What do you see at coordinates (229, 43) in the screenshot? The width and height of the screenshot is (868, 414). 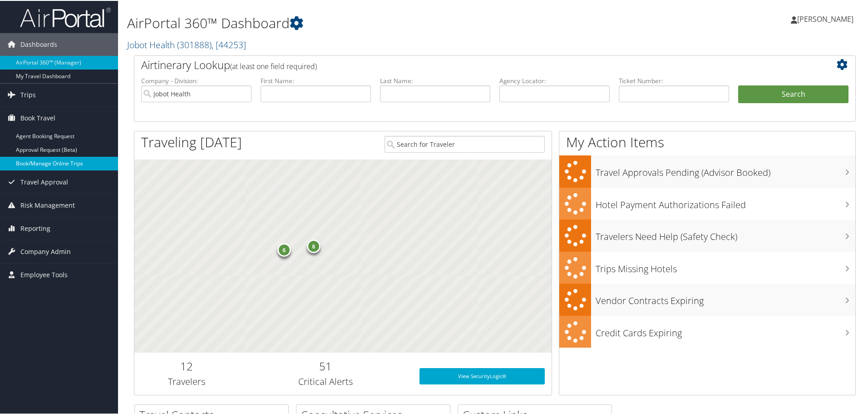 I see `span: , [ 44253 ]` at bounding box center [229, 43].